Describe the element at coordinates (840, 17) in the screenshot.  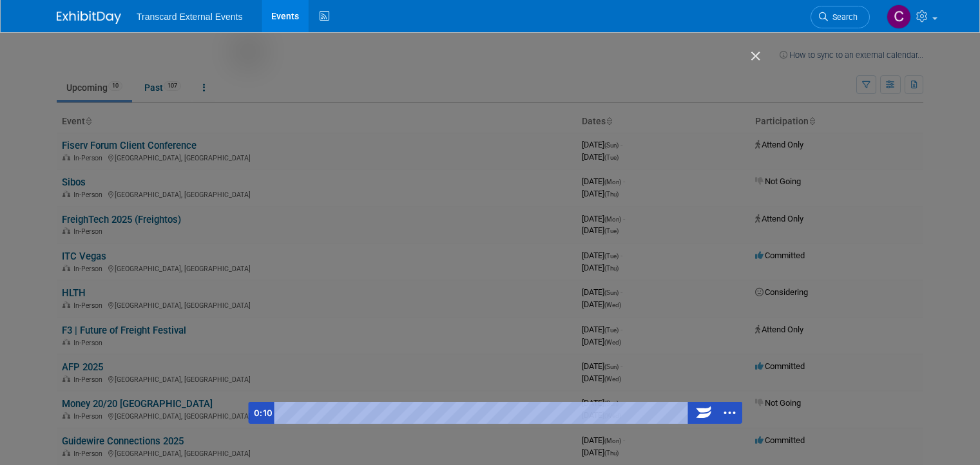
I see `a: Search` at that location.